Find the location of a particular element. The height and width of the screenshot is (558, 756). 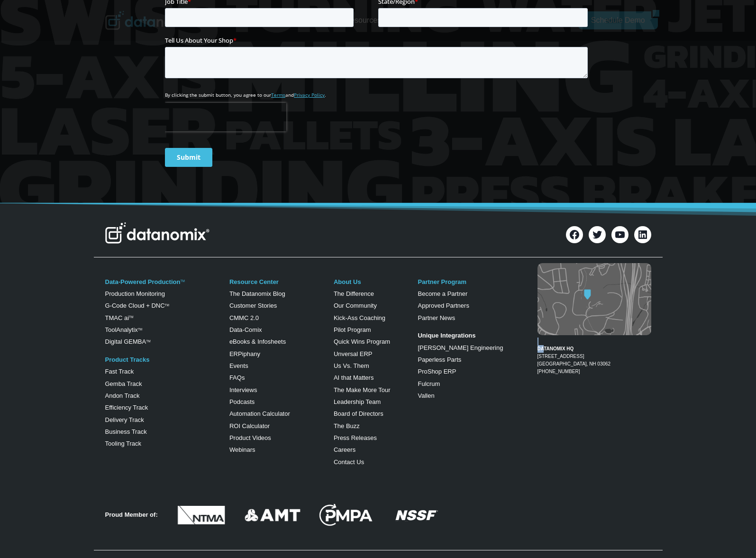

a: Customer Stories is located at coordinates (253, 305).